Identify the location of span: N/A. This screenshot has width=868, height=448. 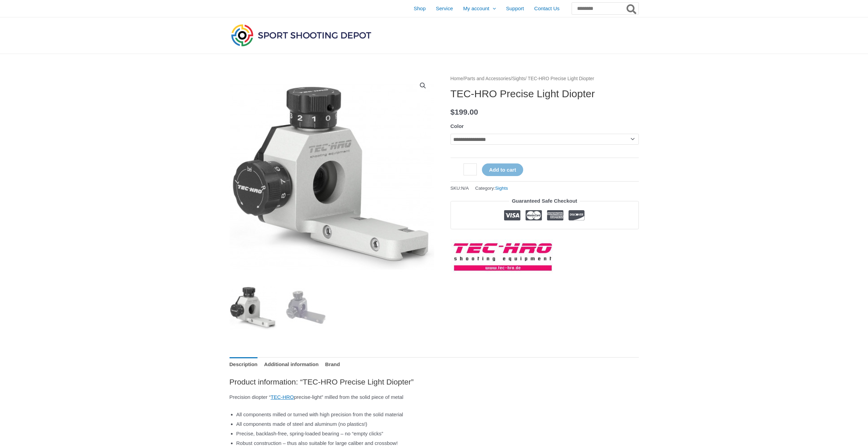
(465, 188).